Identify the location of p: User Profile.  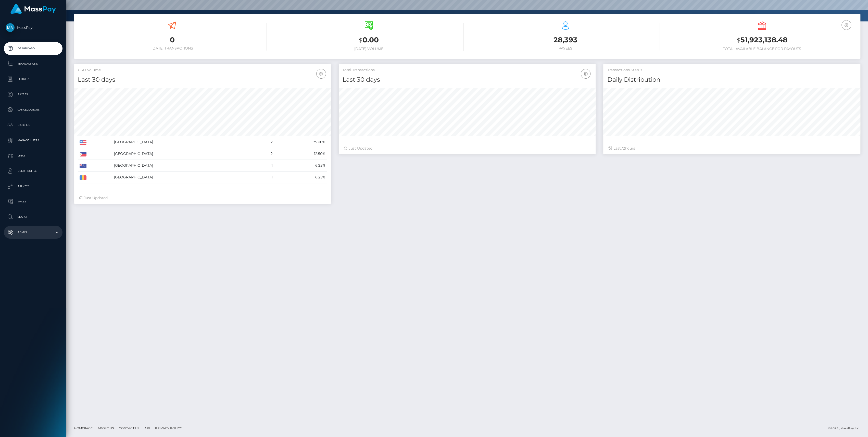
(33, 171).